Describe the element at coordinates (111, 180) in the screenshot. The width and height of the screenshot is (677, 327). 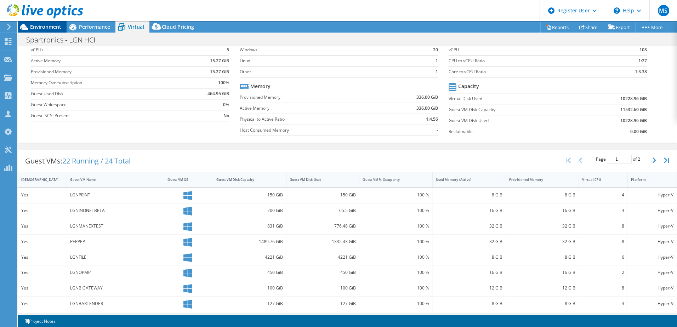
I see `div: Guest VM Name` at that location.